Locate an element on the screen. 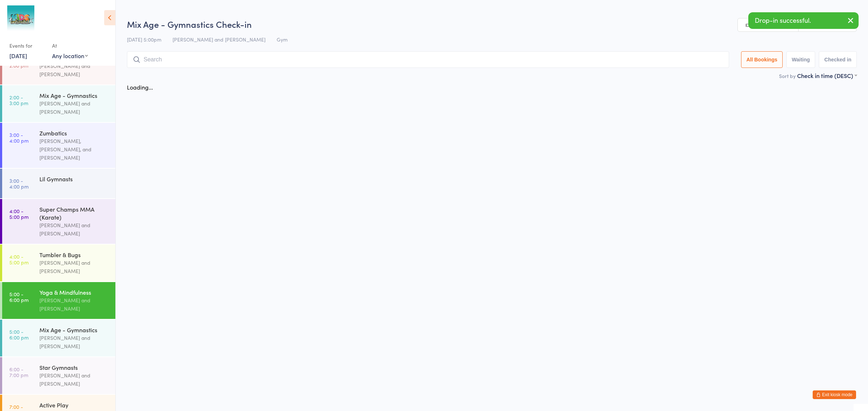  div: Check in time (DESC) is located at coordinates (826, 75).